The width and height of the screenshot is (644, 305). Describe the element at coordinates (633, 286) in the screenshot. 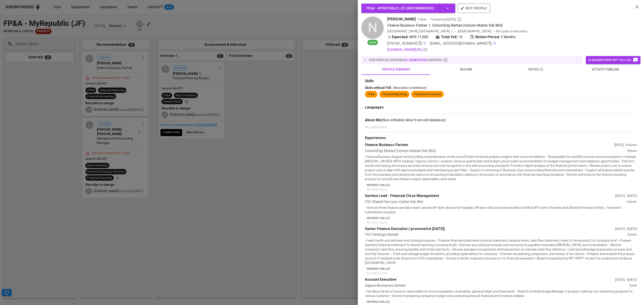

I see `div: 1 year` at that location.